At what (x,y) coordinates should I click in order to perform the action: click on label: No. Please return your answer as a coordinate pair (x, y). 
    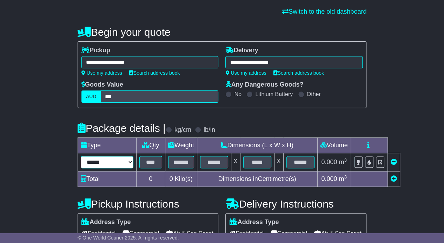
    Looking at the image, I should click on (238, 94).